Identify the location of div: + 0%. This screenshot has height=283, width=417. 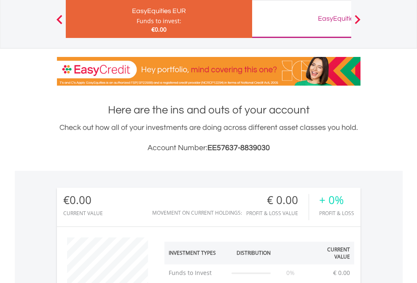
(337, 200).